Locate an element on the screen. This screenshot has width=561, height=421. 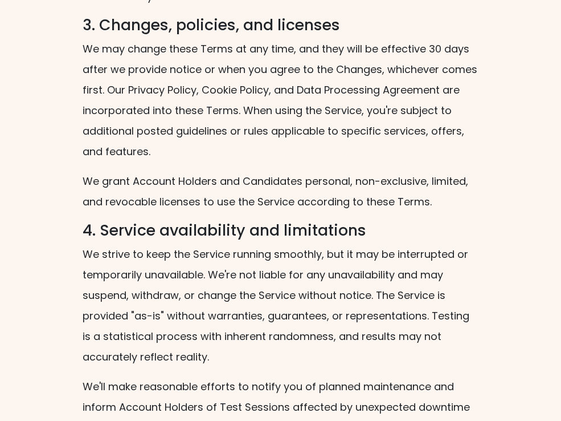
h3: 4. Service availability and limitations is located at coordinates (281, 230).